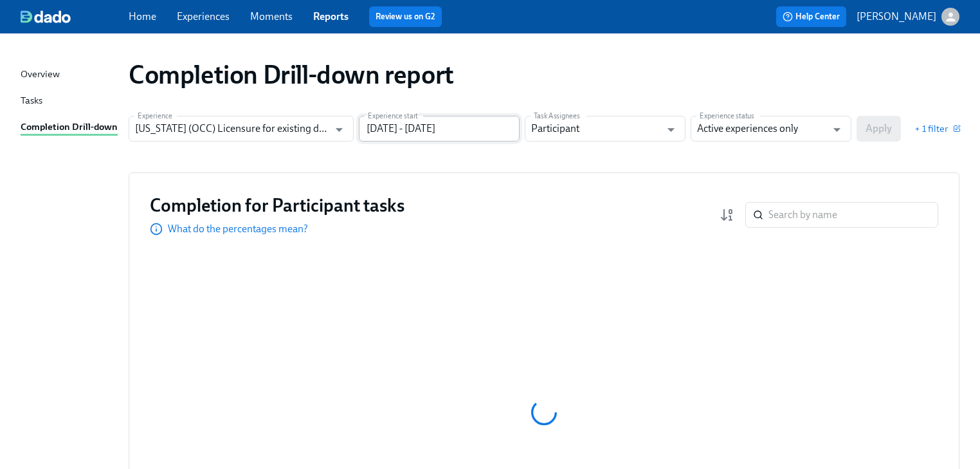 The height and width of the screenshot is (469, 980). I want to click on div: Overview, so click(40, 75).